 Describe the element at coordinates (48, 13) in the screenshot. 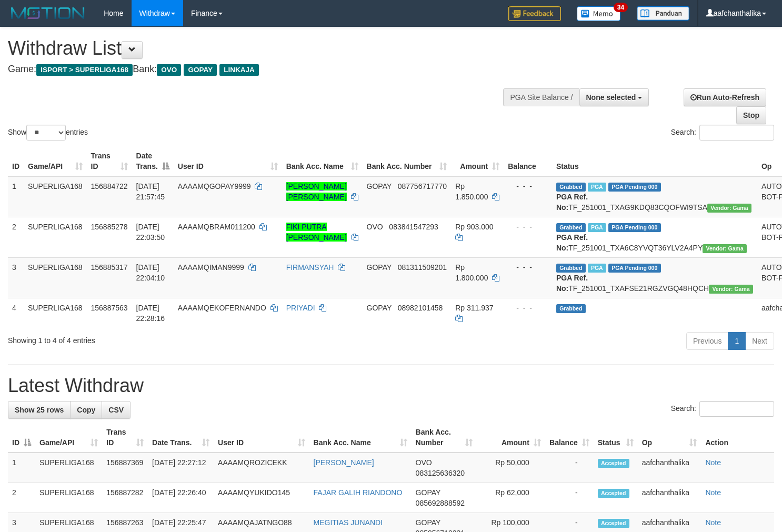

I see `img: MOTION_logo.png` at that location.